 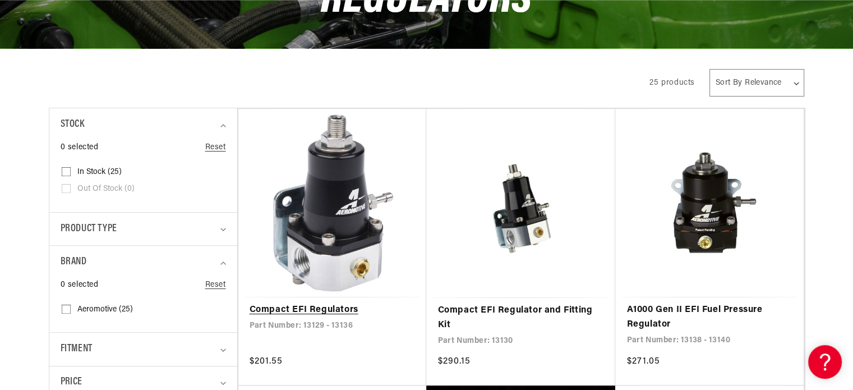 I want to click on summary: Stock (0 selected), so click(x=143, y=124).